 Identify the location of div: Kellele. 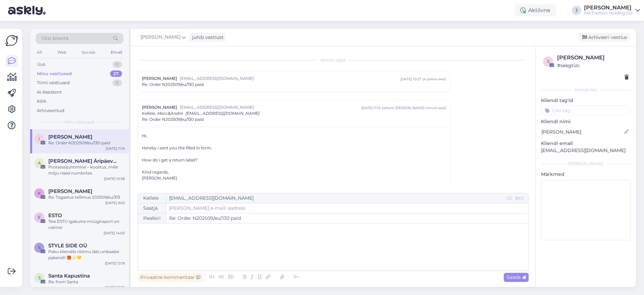
(152, 198).